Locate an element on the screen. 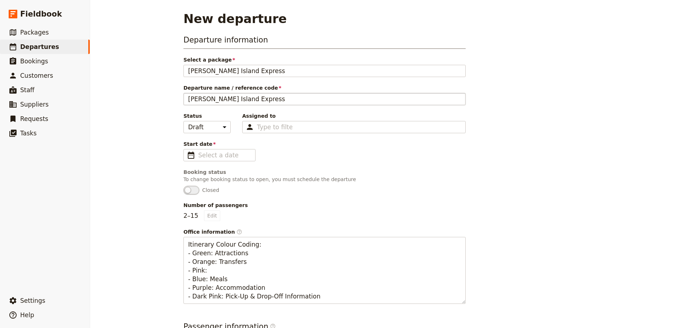 This screenshot has width=692, height=328. input: Start date​ is located at coordinates (225, 155).